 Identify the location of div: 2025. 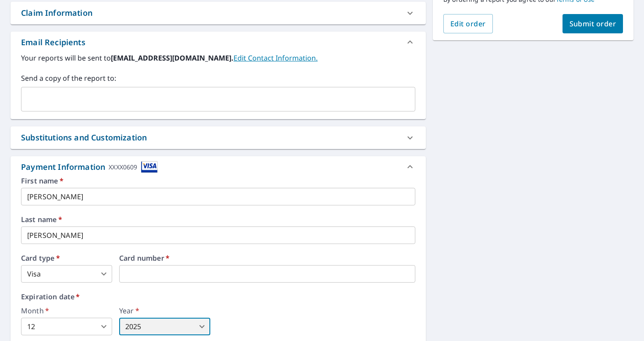
(165, 326).